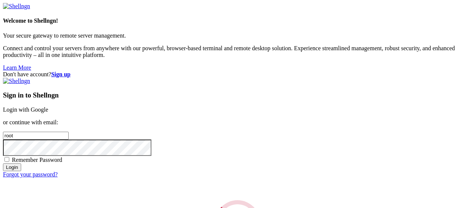 The height and width of the screenshot is (208, 475). What do you see at coordinates (61, 74) in the screenshot?
I see `strong: Sign up` at bounding box center [61, 74].